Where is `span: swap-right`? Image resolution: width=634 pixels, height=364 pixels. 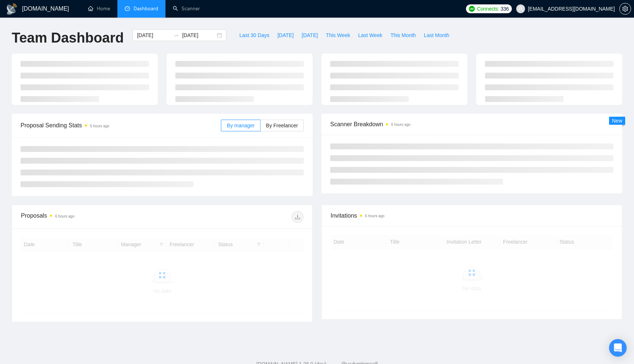 span: swap-right is located at coordinates (176, 35).